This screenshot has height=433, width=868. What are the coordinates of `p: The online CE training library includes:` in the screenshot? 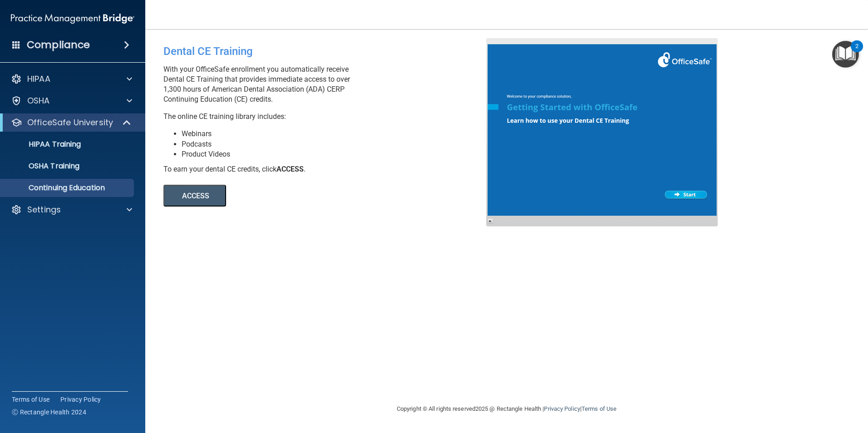 It's located at (328, 116).